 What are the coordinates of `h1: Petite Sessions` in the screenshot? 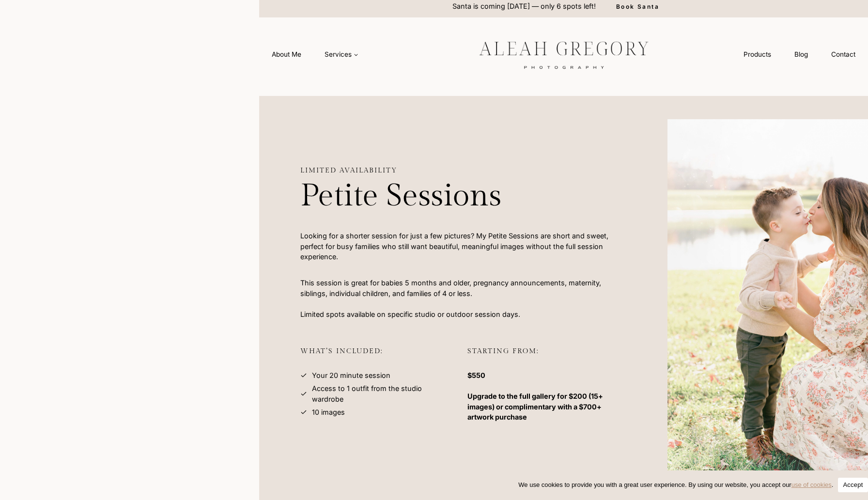 It's located at (460, 197).